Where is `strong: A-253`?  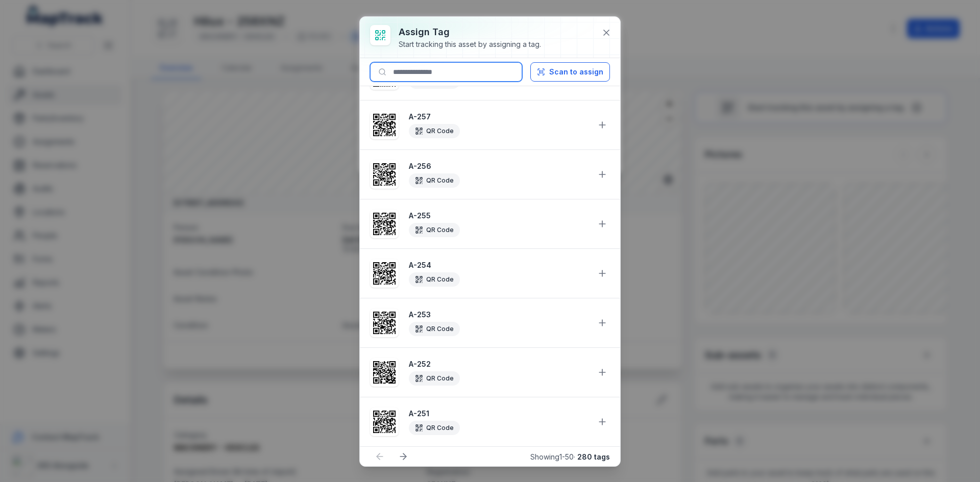 strong: A-253 is located at coordinates (499, 315).